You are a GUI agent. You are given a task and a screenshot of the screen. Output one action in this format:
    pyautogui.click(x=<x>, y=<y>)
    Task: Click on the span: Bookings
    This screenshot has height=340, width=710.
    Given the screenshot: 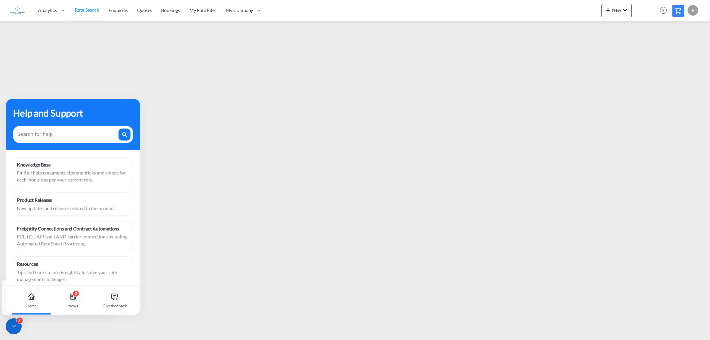 What is the action you would take?
    pyautogui.click(x=171, y=10)
    